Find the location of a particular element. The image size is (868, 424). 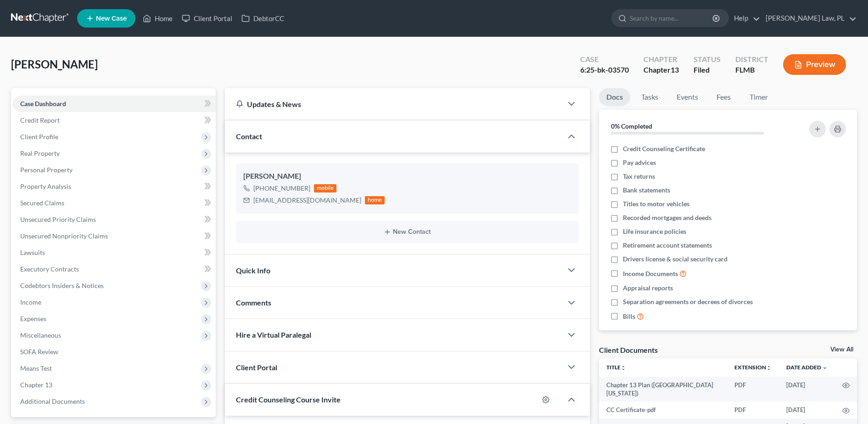

a: Unsecured Priority Claims is located at coordinates (115, 220).